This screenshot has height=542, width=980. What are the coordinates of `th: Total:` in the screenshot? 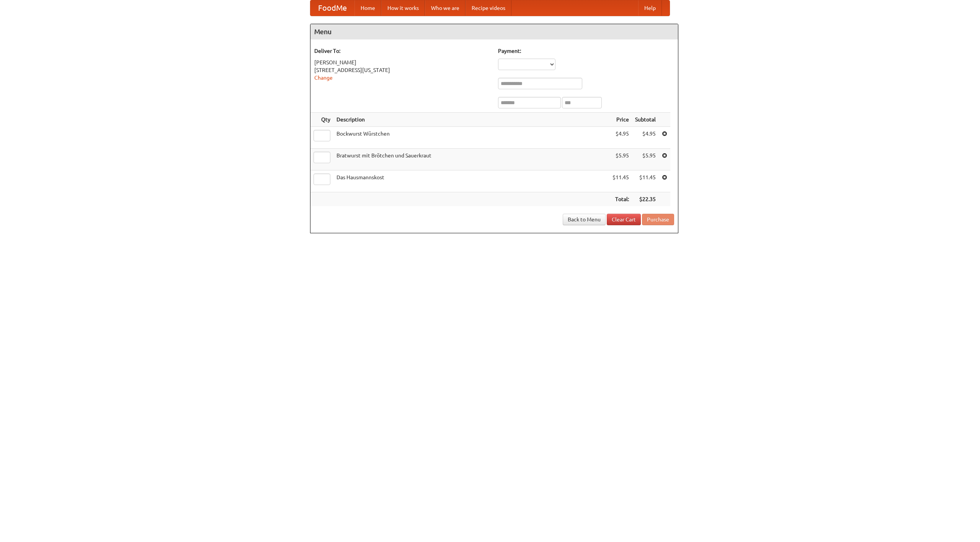 It's located at (621, 199).